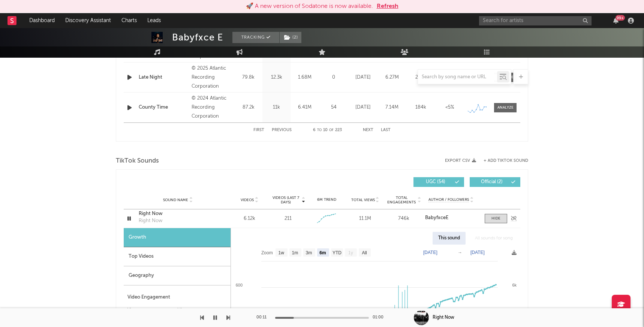 Image resolution: width=644 pixels, height=327 pixels. I want to click on button: Export CSV, so click(460, 161).